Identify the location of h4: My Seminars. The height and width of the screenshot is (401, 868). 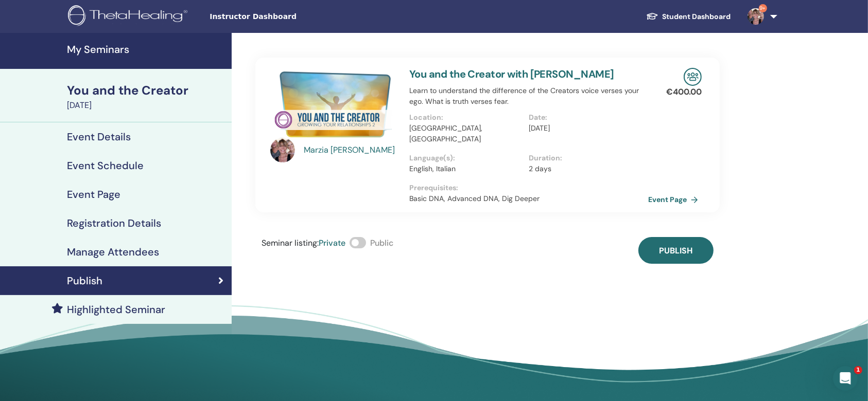
(146, 50).